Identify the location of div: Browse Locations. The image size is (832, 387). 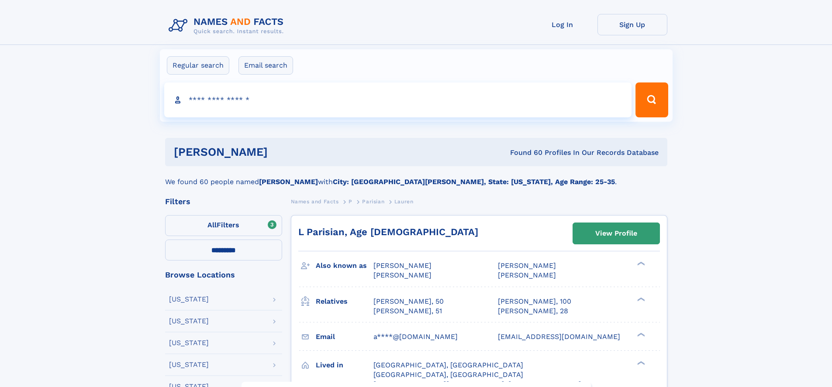
(224, 275).